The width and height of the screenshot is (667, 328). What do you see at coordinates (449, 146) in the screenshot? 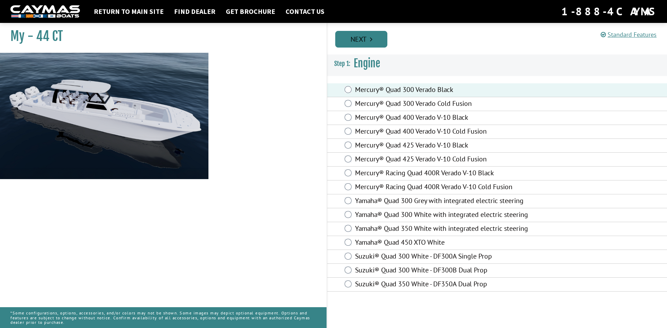
I see `label: Mercury® Quad 425 Verado V-10 Black` at bounding box center [449, 146].